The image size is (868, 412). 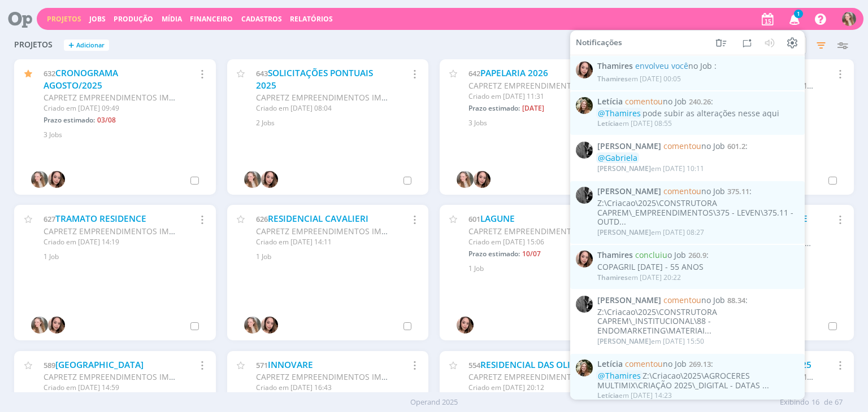 I want to click on div: 1 Job, so click(x=547, y=269).